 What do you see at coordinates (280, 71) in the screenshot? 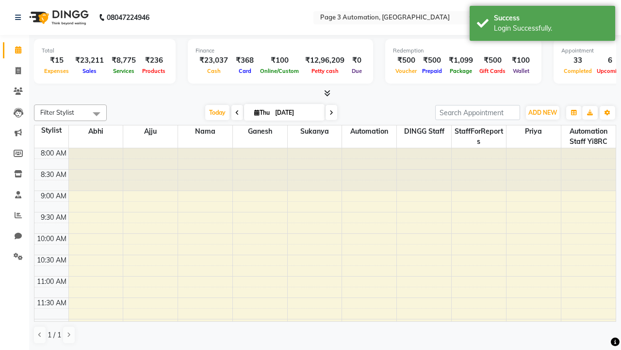
I see `span: Online/Custom` at bounding box center [280, 71].